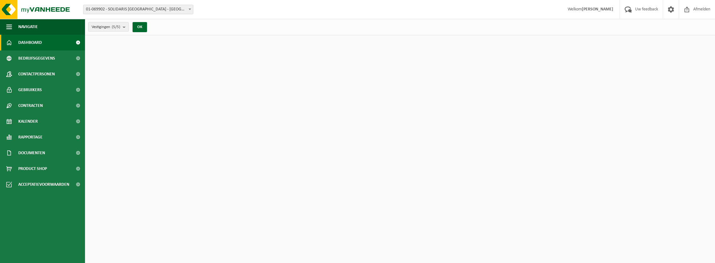  Describe the element at coordinates (44, 184) in the screenshot. I see `span: Acceptatievoorwaarden` at that location.